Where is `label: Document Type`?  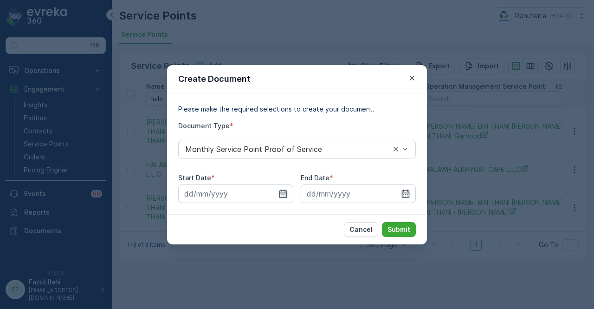 label: Document Type is located at coordinates (204, 125).